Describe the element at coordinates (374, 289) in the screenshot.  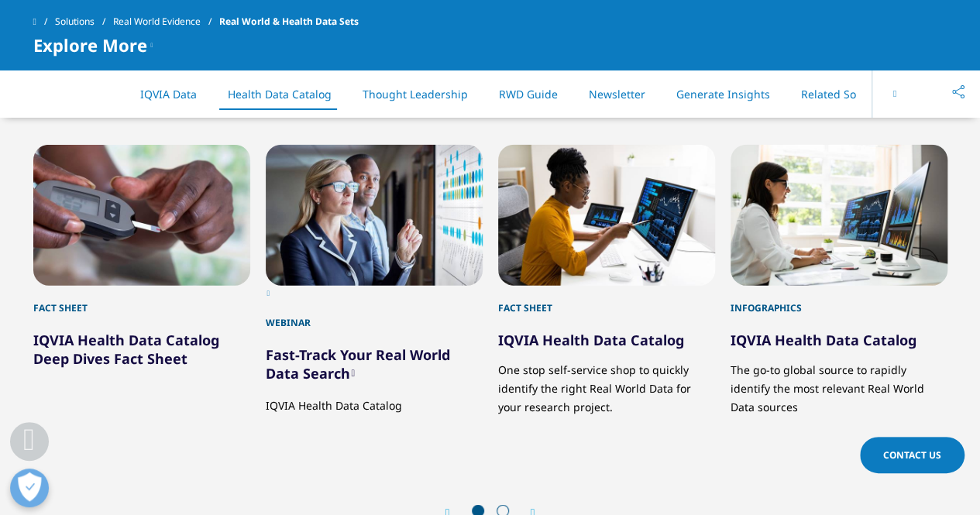
I see `div: 2 / 5` at that location.